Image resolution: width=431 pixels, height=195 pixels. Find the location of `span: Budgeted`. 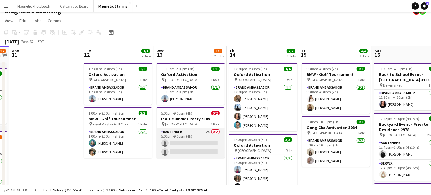

span: Budgeted is located at coordinates (19, 190).